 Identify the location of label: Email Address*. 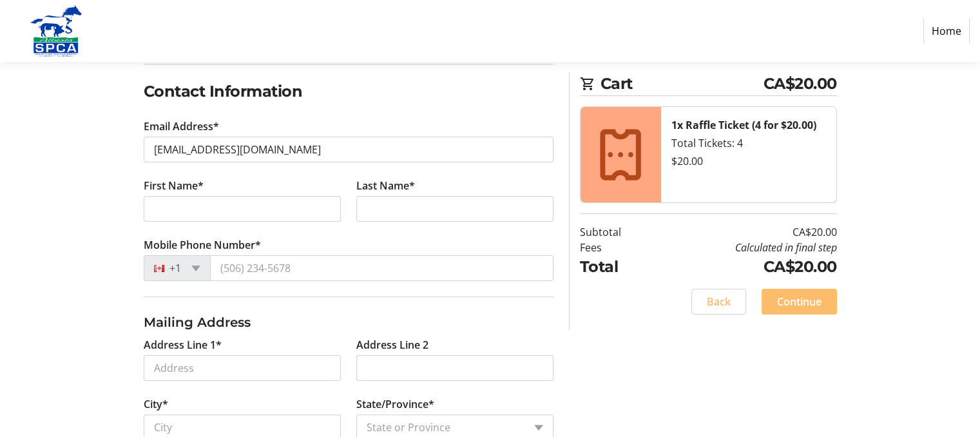
(181, 126).